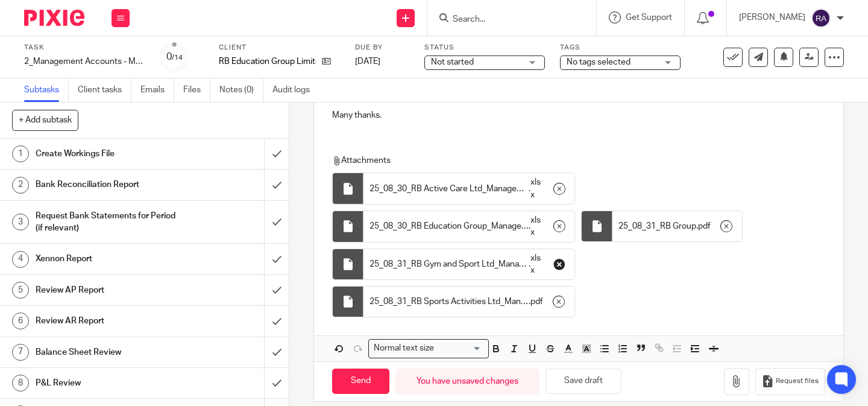  Describe the element at coordinates (821, 18) in the screenshot. I see `img: svg%3E` at that location.